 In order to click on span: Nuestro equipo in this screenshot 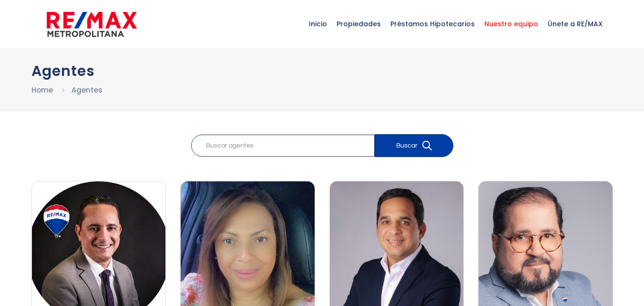, I will do `click(511, 24)`.